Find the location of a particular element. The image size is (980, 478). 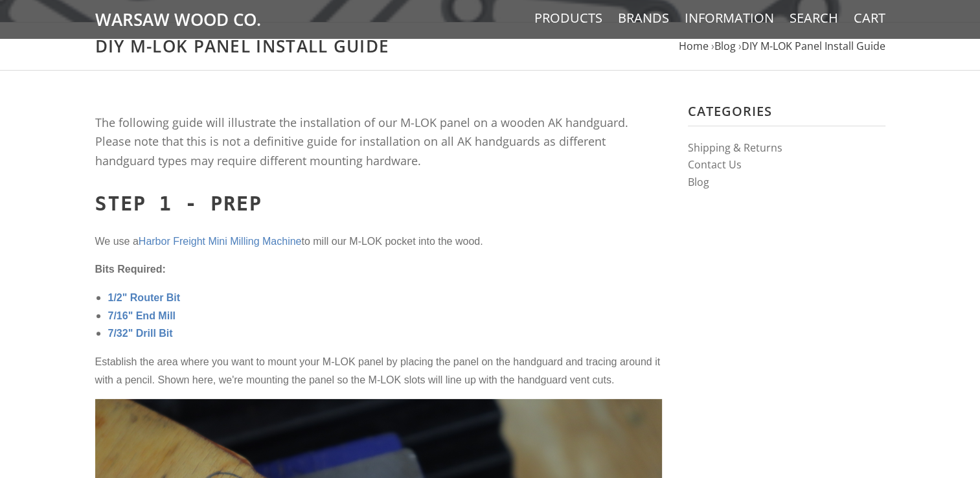

a: Shipping & Returns is located at coordinates (735, 148).